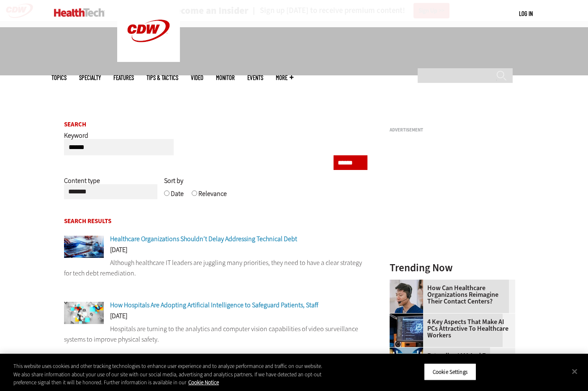 The width and height of the screenshot is (588, 391). I want to click on span: How Hospitals Are Adopting Artificial Intelligence to Safeguard Patients, Staff, so click(214, 305).